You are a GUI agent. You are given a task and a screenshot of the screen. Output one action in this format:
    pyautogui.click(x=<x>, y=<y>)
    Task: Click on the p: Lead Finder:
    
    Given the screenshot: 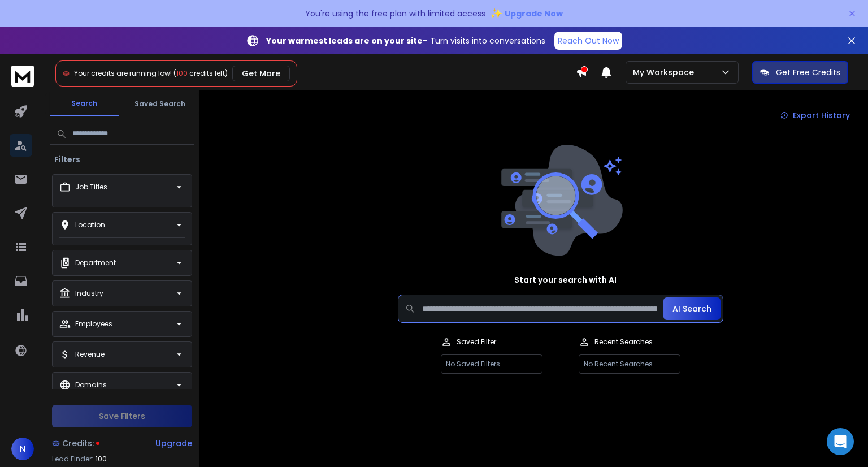 What is the action you would take?
    pyautogui.click(x=72, y=459)
    